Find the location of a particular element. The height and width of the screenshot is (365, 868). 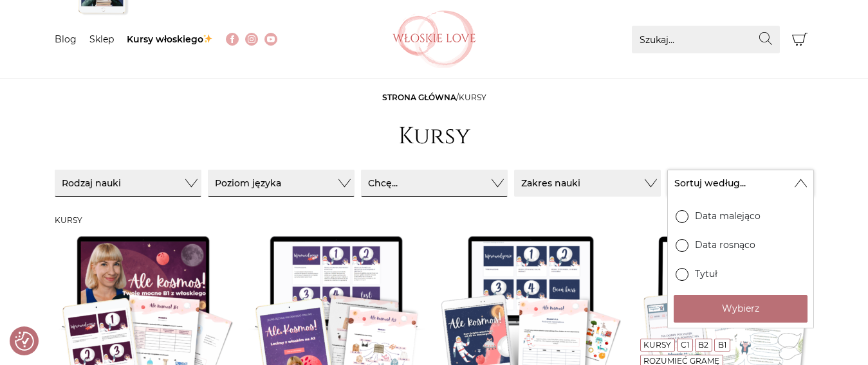

button: Rodzaj nauki is located at coordinates (128, 183).